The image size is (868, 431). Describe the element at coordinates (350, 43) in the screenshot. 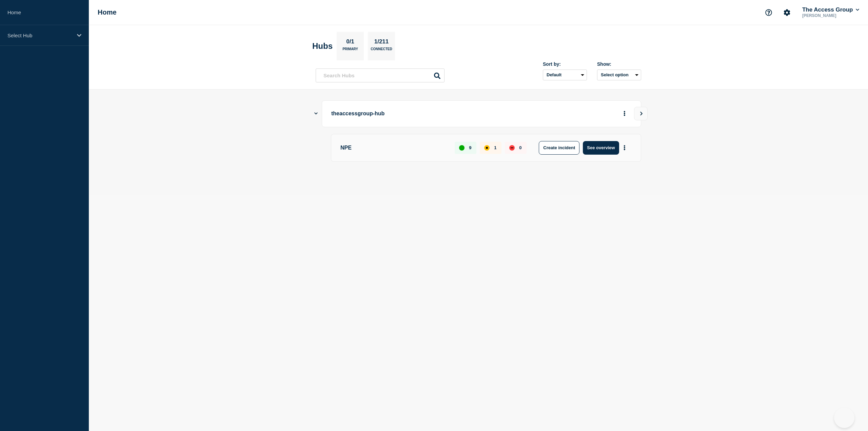

I see `p: 0/1` at that location.